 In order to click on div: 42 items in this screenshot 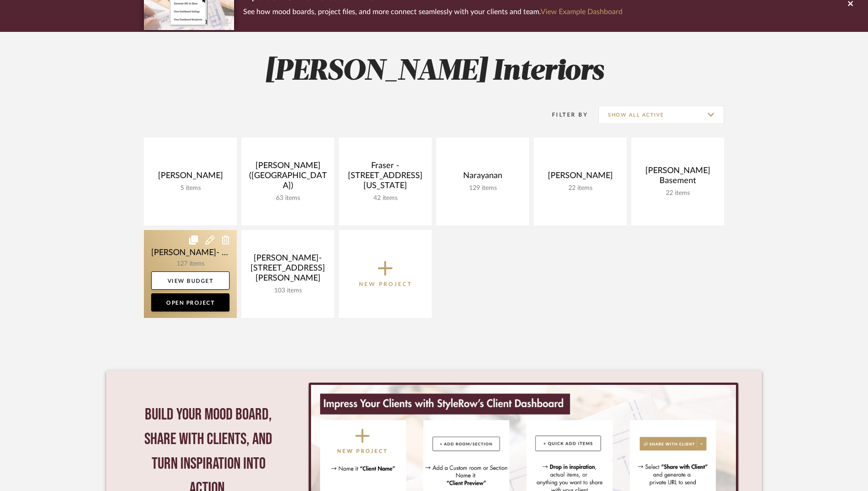, I will do `click(386, 198)`.